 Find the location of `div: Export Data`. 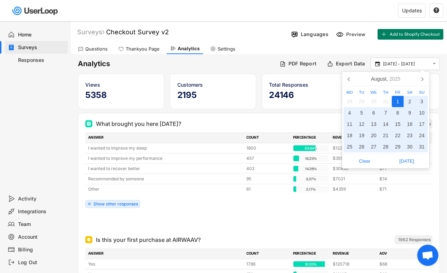

div: Export Data is located at coordinates (350, 64).